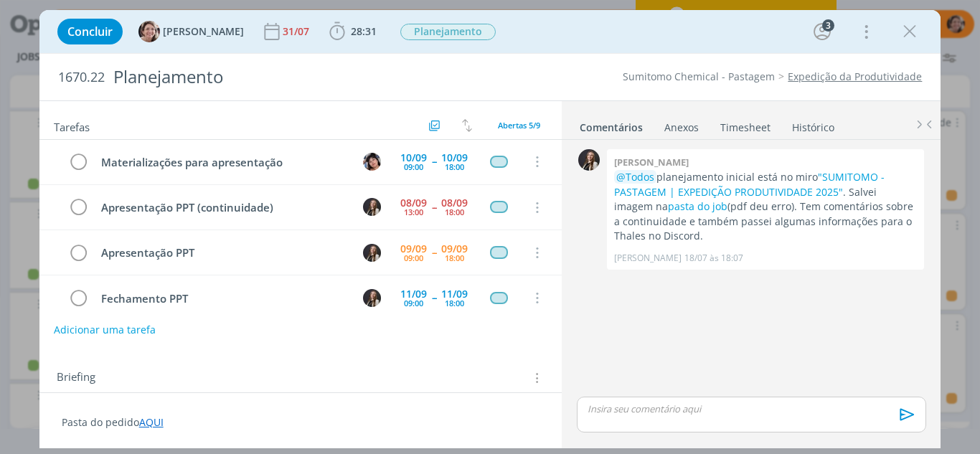  Describe the element at coordinates (745, 124) in the screenshot. I see `a: Timesheet` at that location.